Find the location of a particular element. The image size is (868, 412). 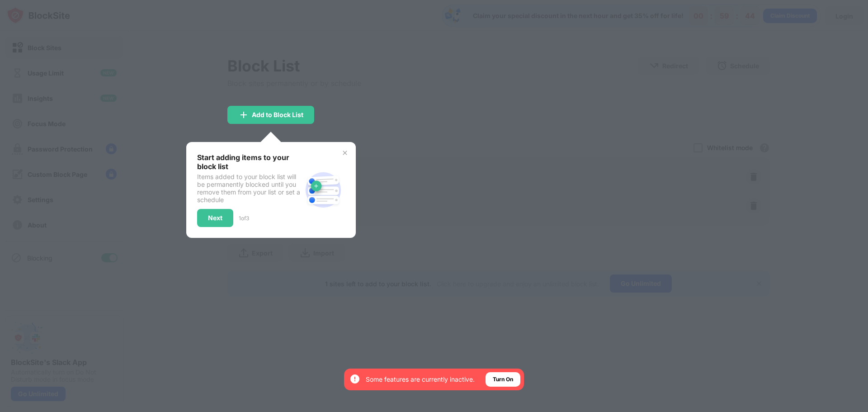

img: error-circle-white.svg is located at coordinates (355, 379).